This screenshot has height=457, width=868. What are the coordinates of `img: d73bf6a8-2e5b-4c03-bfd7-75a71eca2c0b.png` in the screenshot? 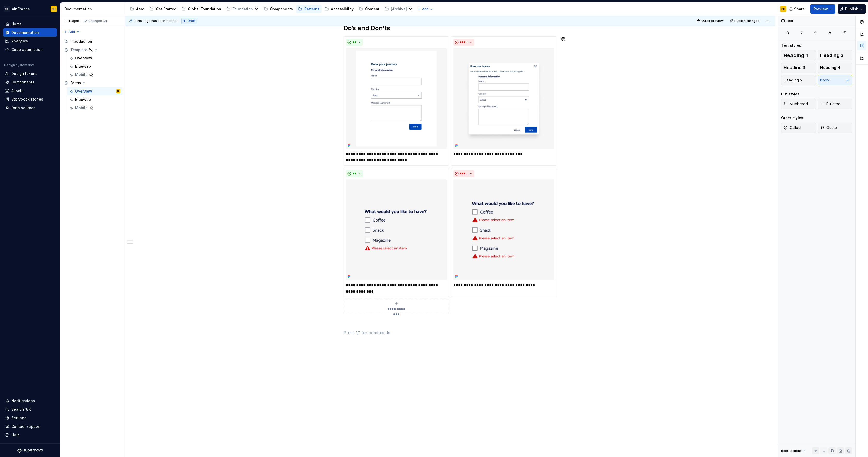 It's located at (504, 98).